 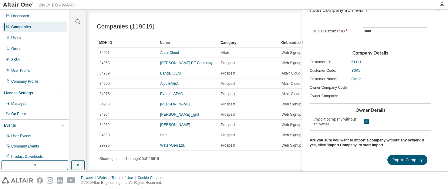 What do you see at coordinates (19, 114) in the screenshot?
I see `div: On Prem` at bounding box center [19, 114].